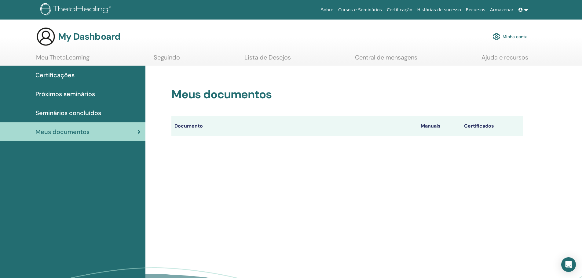  I want to click on h2: Meus documentos, so click(347, 95).